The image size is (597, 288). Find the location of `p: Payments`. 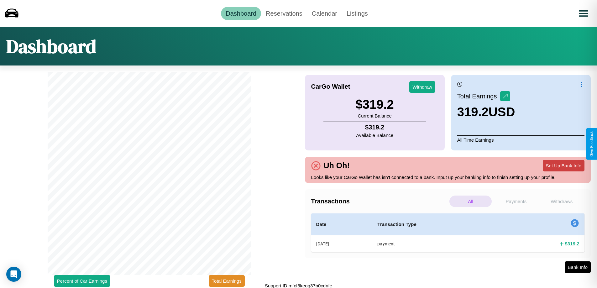

p: Payments is located at coordinates (516, 201).